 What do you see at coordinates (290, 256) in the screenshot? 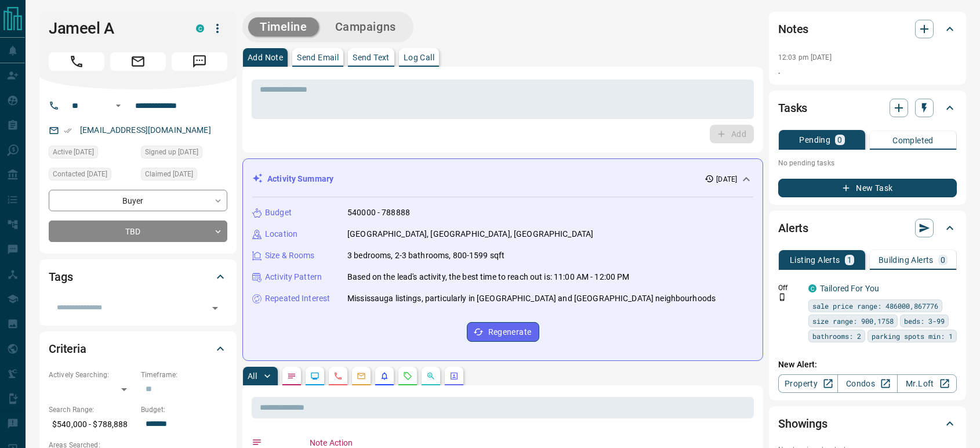
I see `p: Size & Rooms` at bounding box center [290, 256].